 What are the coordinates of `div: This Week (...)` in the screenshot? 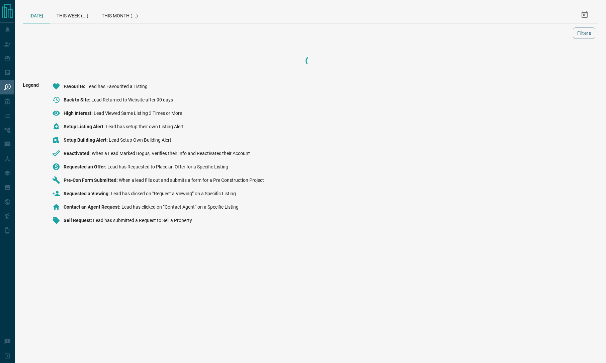 It's located at (72, 15).